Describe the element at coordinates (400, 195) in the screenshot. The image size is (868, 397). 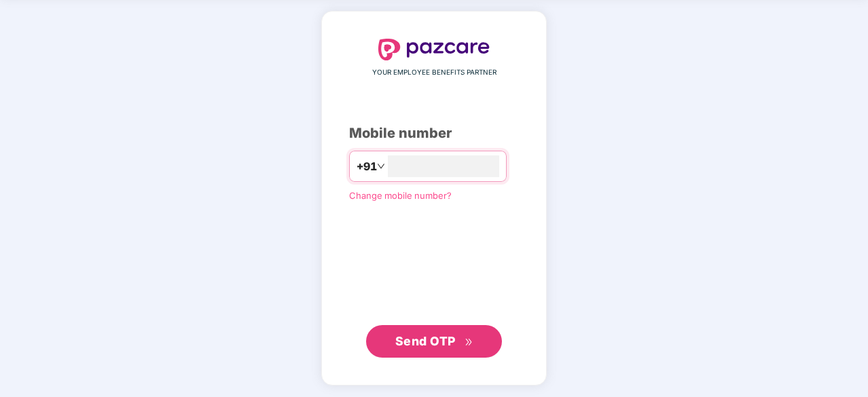
I see `a: Change mobile number?` at that location.